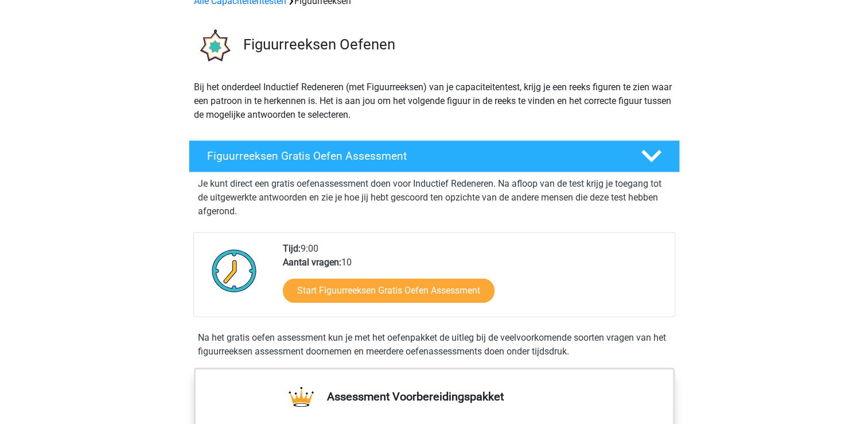  What do you see at coordinates (388, 291) in the screenshot?
I see `a: Start Figuurreeksen Gratis Oefen Assessment` at bounding box center [388, 291].